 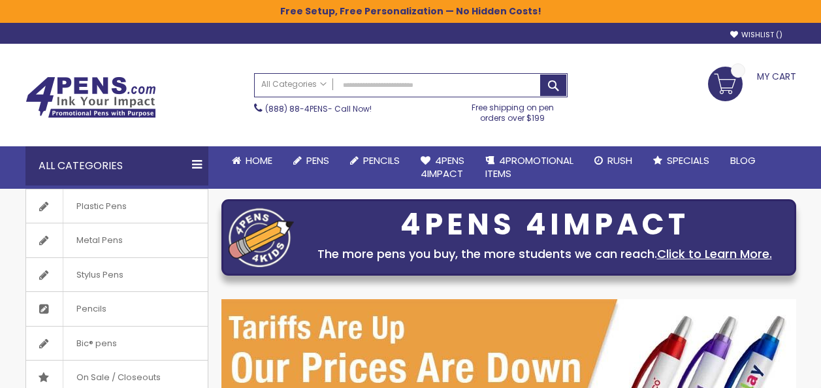 I want to click on a: Click to Learn More., so click(x=715, y=254).